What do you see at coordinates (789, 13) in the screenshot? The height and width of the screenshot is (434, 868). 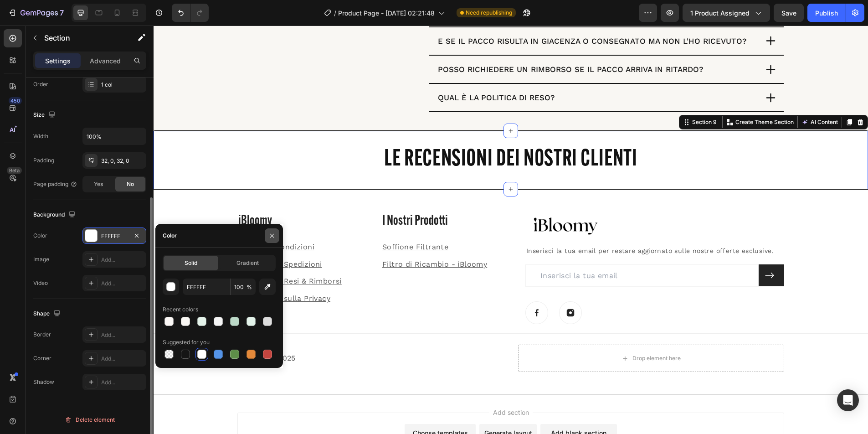 I see `span: Save` at bounding box center [789, 13].